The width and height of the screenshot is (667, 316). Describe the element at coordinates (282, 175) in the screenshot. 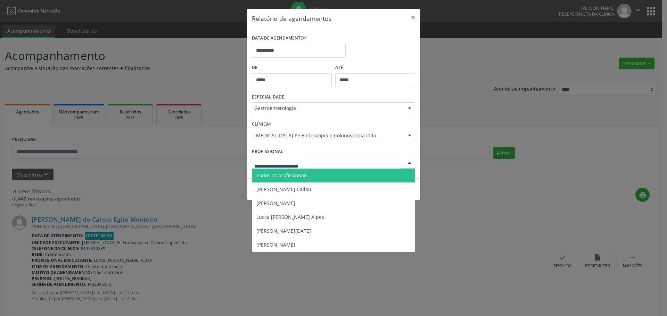

I see `span: Todos os profissionais` at that location.